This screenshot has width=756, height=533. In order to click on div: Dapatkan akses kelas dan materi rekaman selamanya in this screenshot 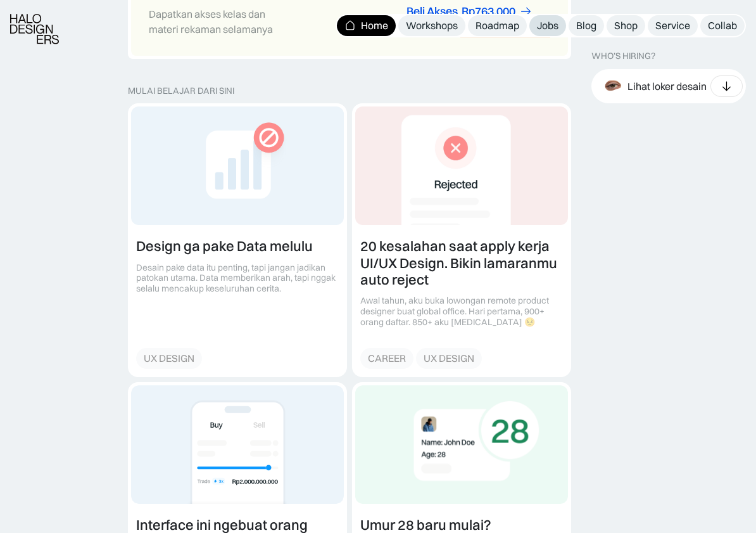, I will do `click(220, 21)`.